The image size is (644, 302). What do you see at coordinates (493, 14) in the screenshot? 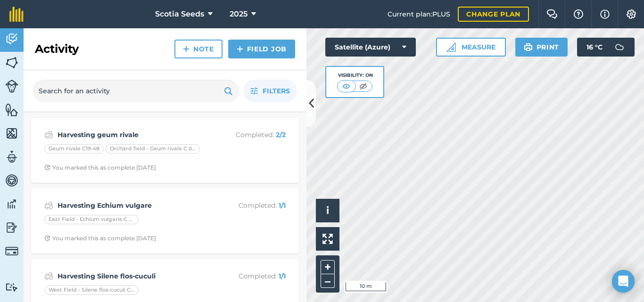
I see `a: Change plan` at bounding box center [493, 14].